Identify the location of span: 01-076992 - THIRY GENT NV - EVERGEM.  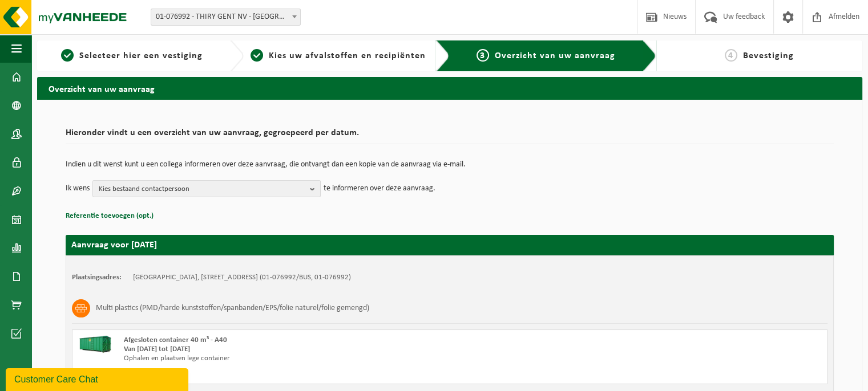
(225, 17).